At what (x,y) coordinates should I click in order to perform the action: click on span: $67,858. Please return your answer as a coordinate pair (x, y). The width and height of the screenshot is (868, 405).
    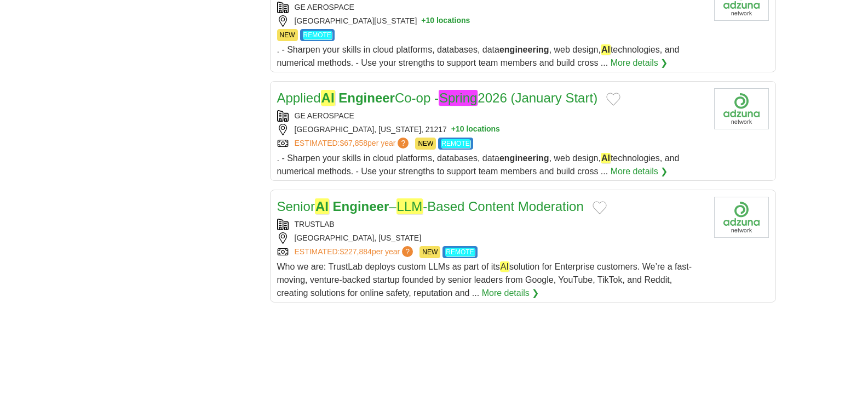
    Looking at the image, I should click on (353, 143).